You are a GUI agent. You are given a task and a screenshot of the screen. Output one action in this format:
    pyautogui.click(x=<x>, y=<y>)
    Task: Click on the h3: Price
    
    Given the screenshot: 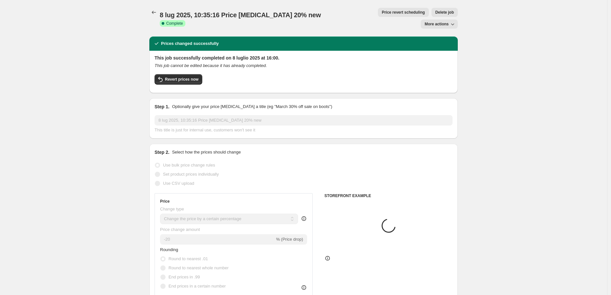 What is the action you would take?
    pyautogui.click(x=165, y=201)
    